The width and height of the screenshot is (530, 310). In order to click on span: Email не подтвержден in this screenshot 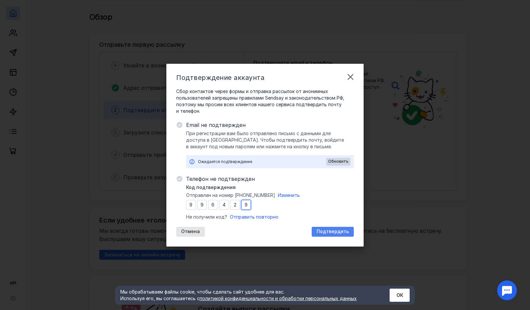, I will do `click(270, 125)`.